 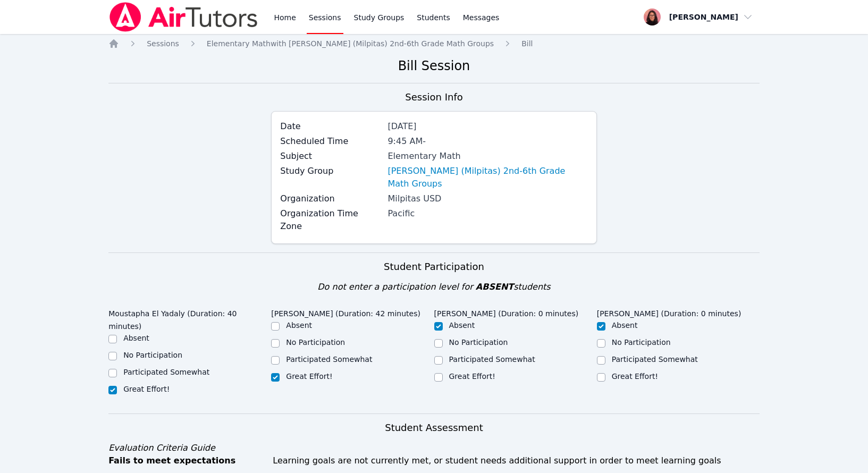 I want to click on a: Sessions, so click(x=163, y=43).